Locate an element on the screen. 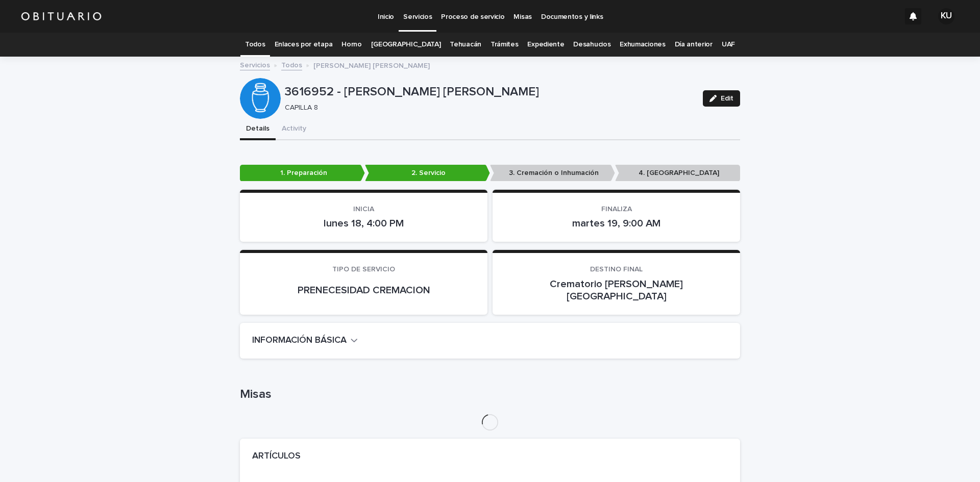 Image resolution: width=980 pixels, height=482 pixels. a: Día anterior is located at coordinates (693, 45).